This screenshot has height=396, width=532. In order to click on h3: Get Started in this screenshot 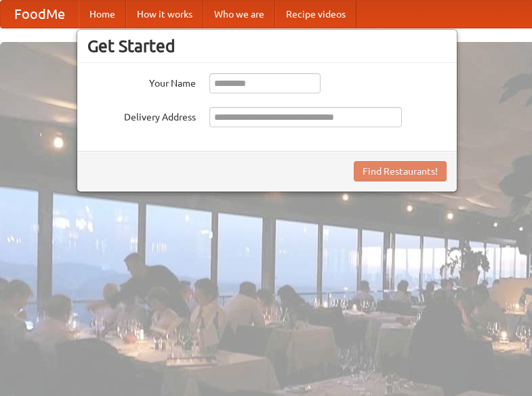, I will do `click(267, 46)`.